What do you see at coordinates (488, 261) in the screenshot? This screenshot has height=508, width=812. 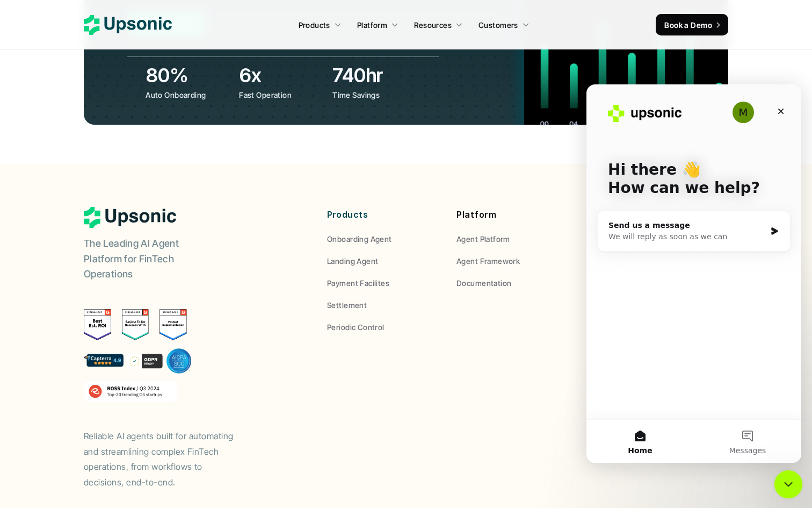 I see `p: Agent Framework` at bounding box center [488, 261].